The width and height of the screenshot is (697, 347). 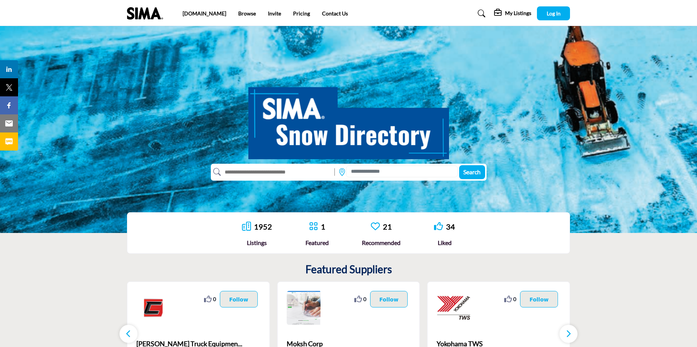 What do you see at coordinates (147, 13) in the screenshot?
I see `img: Site Logo` at bounding box center [147, 13].